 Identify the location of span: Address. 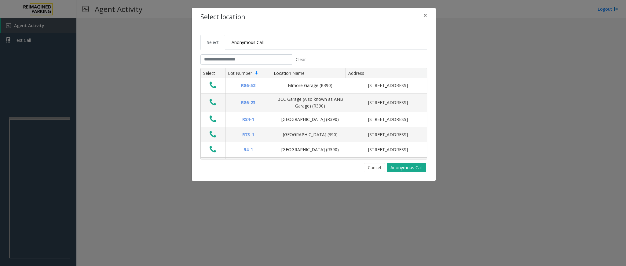
(356, 73).